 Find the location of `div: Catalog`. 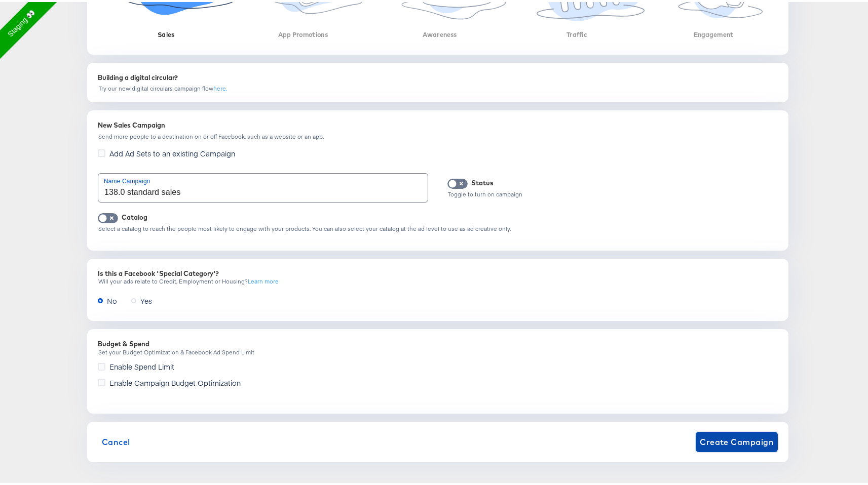

div: Catalog is located at coordinates (134, 215).